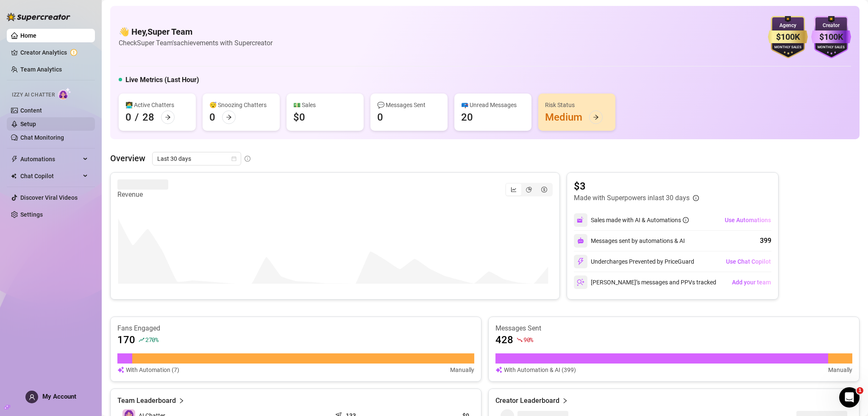 Image resolution: width=868 pixels, height=416 pixels. What do you see at coordinates (157, 105) in the screenshot?
I see `div: 👩‍💻 Active Chatters` at bounding box center [157, 105].